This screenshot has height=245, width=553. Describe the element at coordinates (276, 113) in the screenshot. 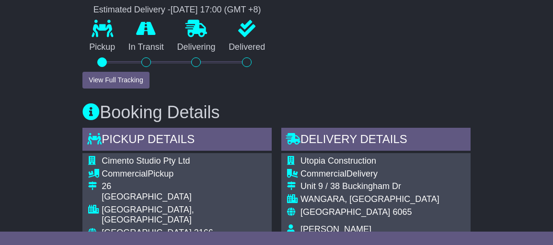

I see `h3: Booking Details` at that location.